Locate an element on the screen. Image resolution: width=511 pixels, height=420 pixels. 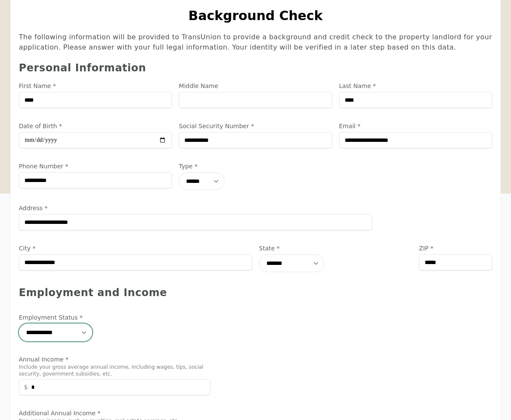
label: City * is located at coordinates (136, 248).